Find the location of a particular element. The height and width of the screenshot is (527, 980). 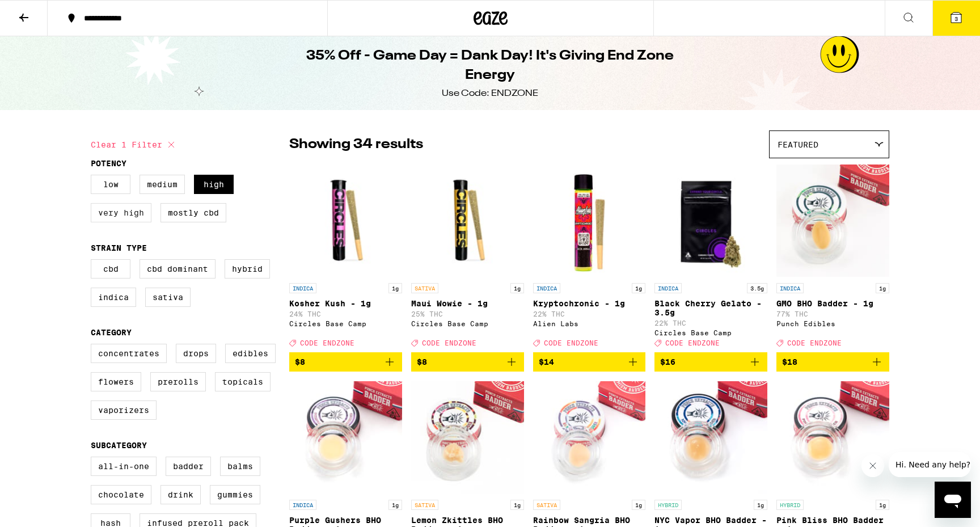

div: Punch Edibles is located at coordinates (833, 323).